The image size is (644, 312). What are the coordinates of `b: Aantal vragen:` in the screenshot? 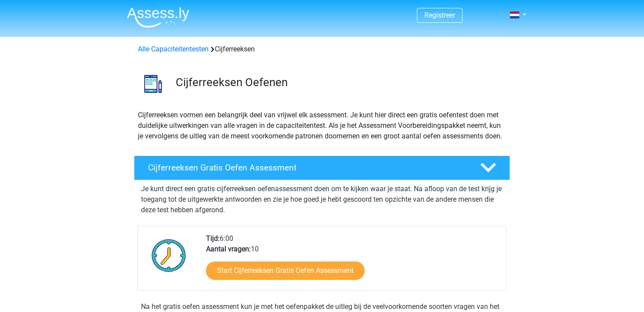 It's located at (228, 249).